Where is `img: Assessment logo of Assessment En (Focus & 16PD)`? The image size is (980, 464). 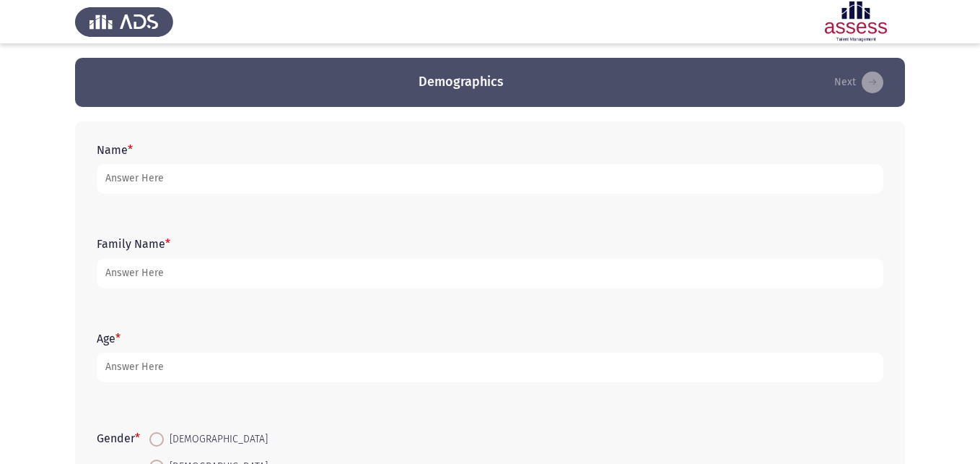
img: Assessment logo of Assessment En (Focus & 16PD) is located at coordinates (856, 22).